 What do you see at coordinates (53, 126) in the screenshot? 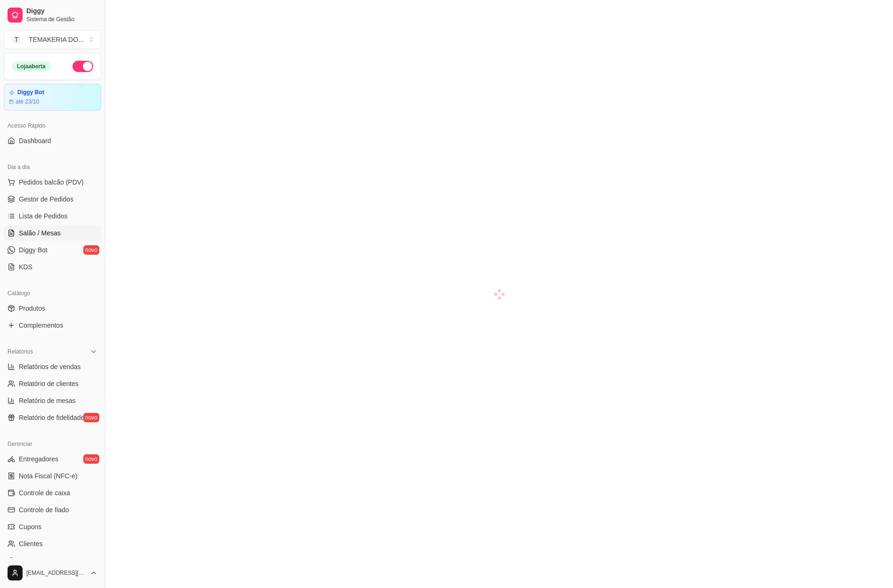
I see `div: Acesso Rápido` at bounding box center [53, 126].